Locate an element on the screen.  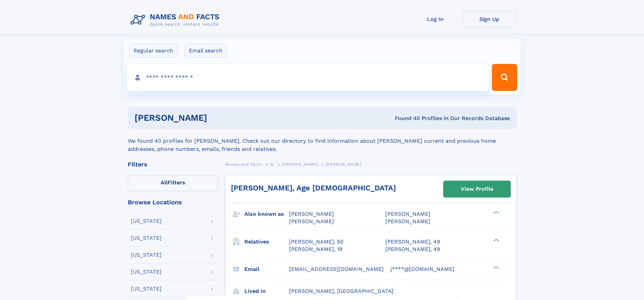
h3: Relatives is located at coordinates (267, 242).